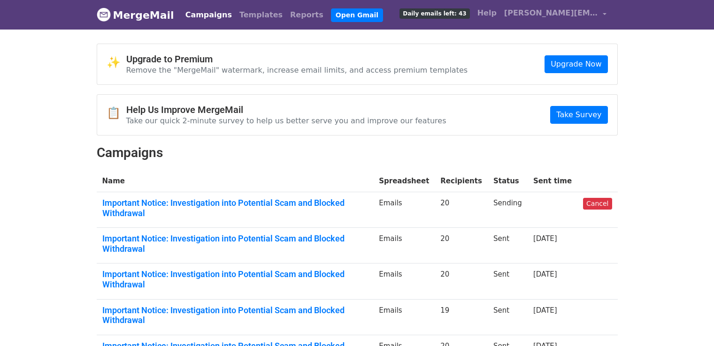 The image size is (714, 346). I want to click on a: Campaigns, so click(208, 15).